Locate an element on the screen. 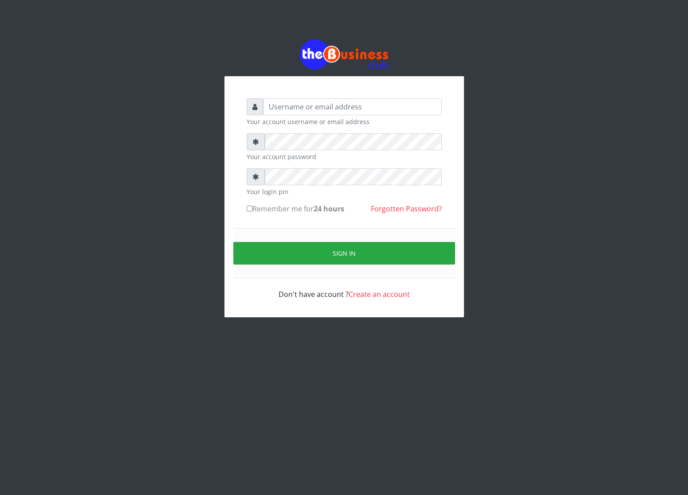 This screenshot has width=688, height=495. button: Sign in is located at coordinates (344, 253).